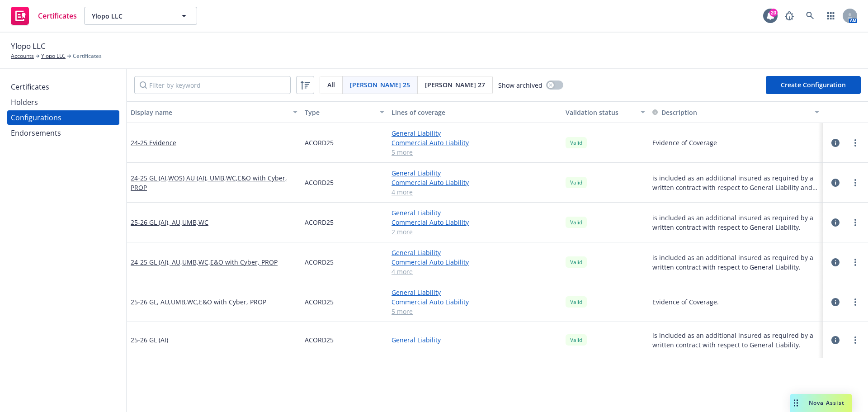  I want to click on a: Ylopo LLC, so click(54, 56).